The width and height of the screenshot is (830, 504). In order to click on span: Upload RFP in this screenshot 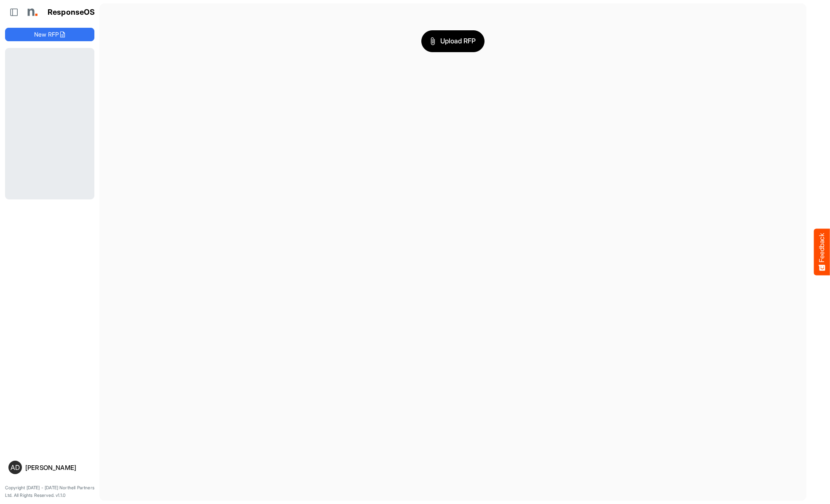, I will do `click(453, 41)`.